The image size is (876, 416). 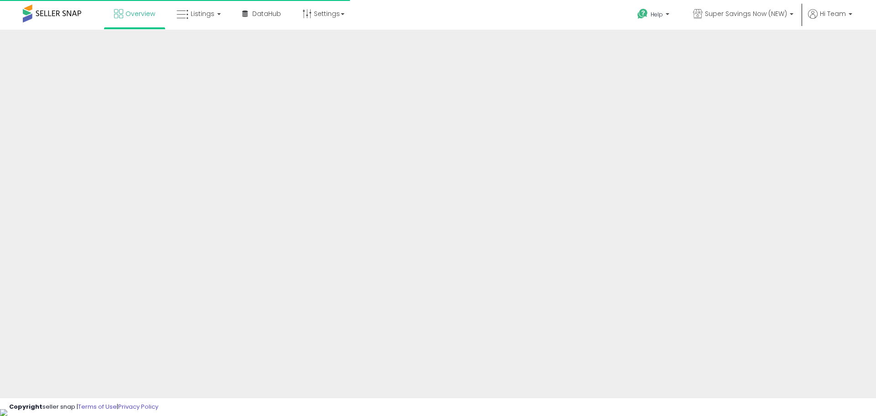 I want to click on span: Hi Team, so click(x=833, y=14).